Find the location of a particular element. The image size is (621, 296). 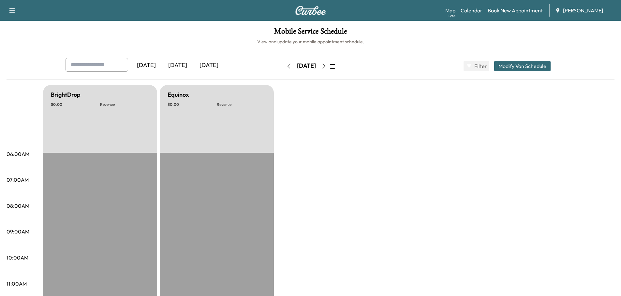

button: Modify Van Schedule is located at coordinates (522, 66).